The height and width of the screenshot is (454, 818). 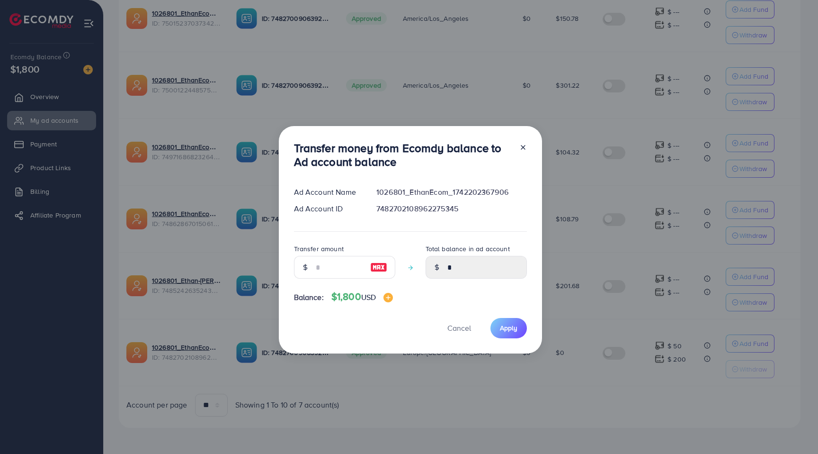 I want to click on button: Apply, so click(x=508, y=328).